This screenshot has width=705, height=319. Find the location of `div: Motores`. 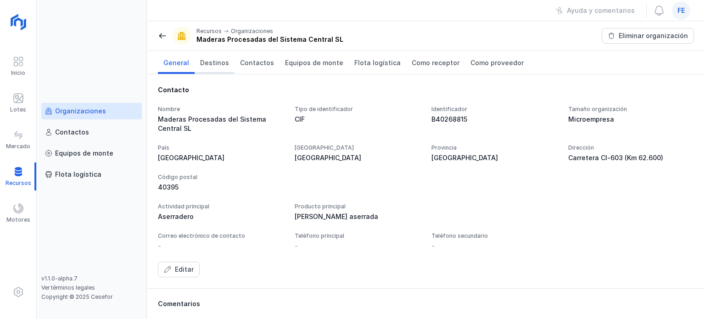

div: Motores is located at coordinates (18, 220).